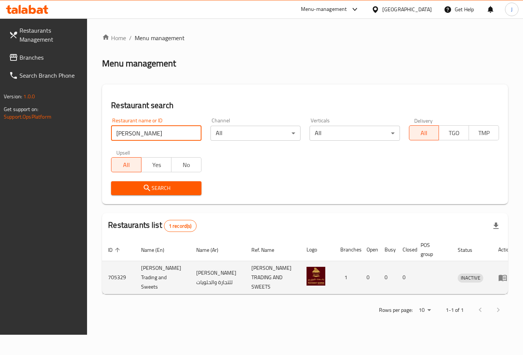 This screenshot has width=523, height=355. I want to click on span: INACTIVE, so click(470, 277).